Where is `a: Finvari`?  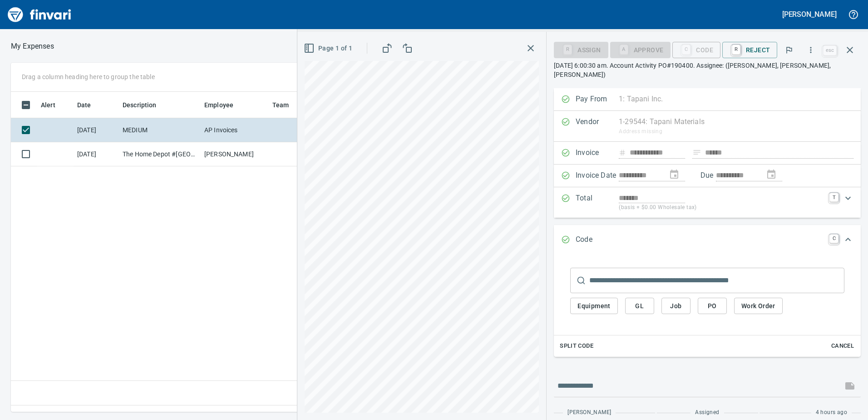
a: Finvari is located at coordinates (40, 15).